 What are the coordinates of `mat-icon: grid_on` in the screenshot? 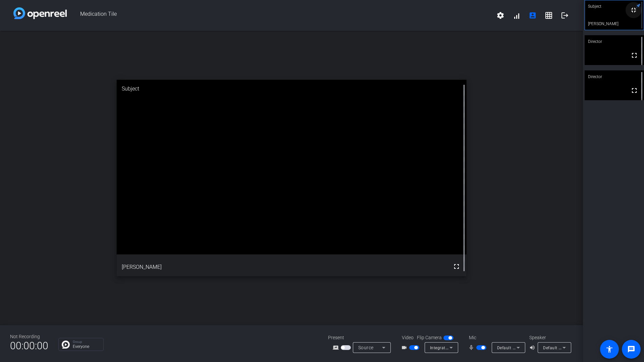 It's located at (548, 15).